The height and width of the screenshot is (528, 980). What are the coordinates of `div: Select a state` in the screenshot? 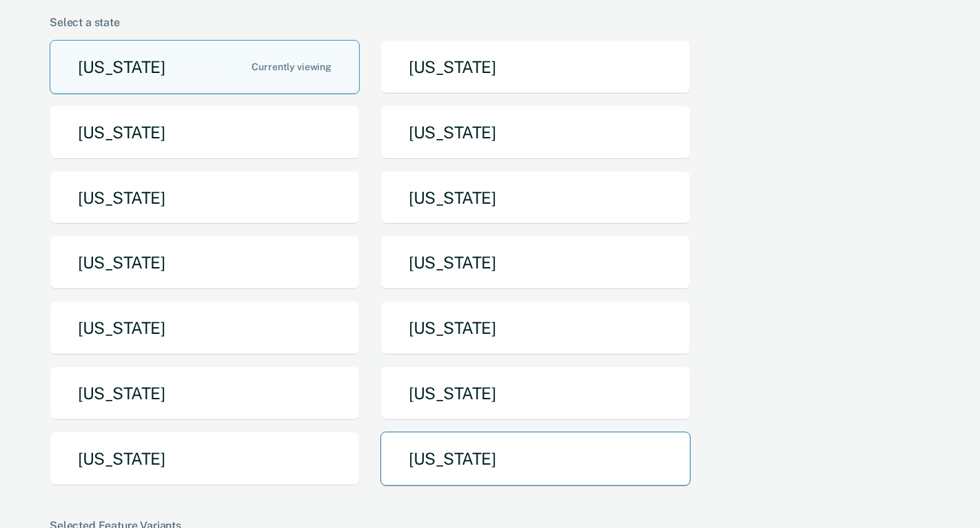 It's located at (487, 22).